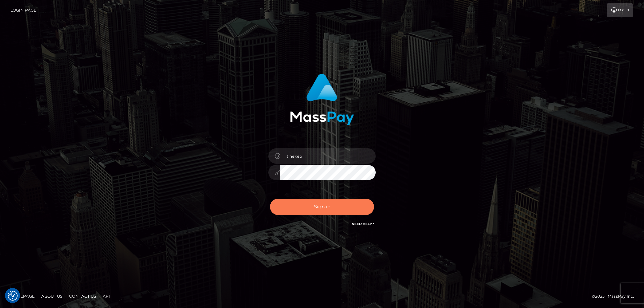 The height and width of the screenshot is (308, 644). Describe the element at coordinates (13, 296) in the screenshot. I see `button: Consent Preferences` at that location.